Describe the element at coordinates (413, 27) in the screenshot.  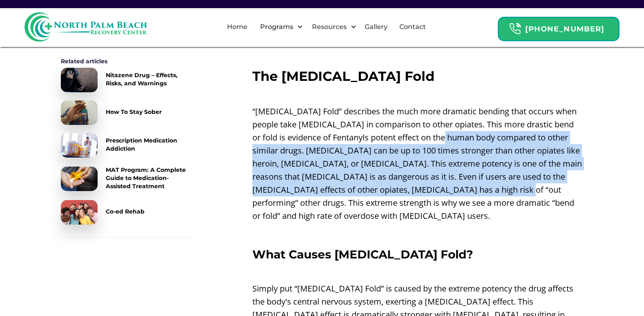
I see `a: Contact` at that location.